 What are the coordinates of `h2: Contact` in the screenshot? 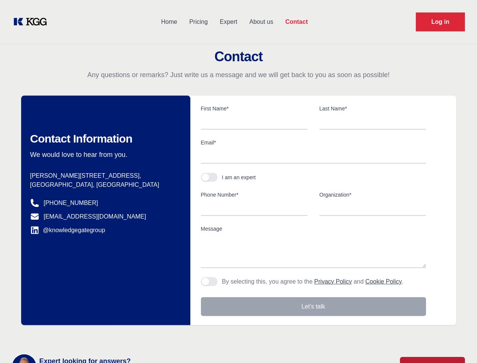 It's located at (238, 57).